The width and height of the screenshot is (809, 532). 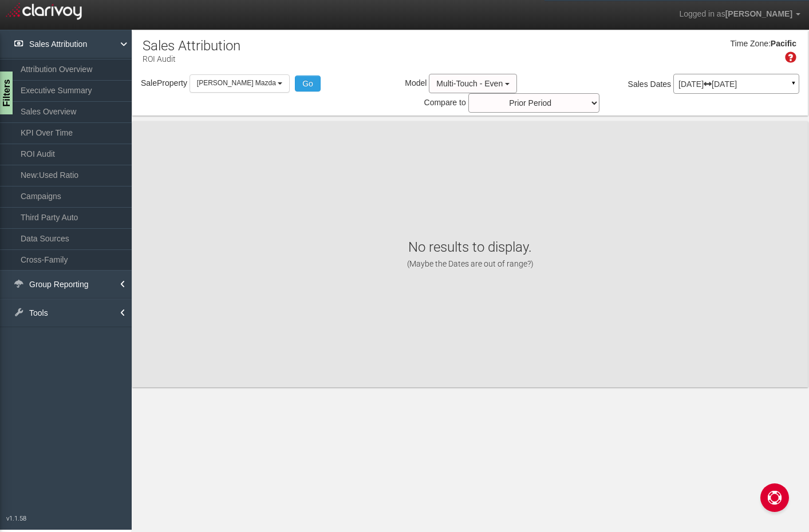 I want to click on p: ROI Audit, so click(x=191, y=57).